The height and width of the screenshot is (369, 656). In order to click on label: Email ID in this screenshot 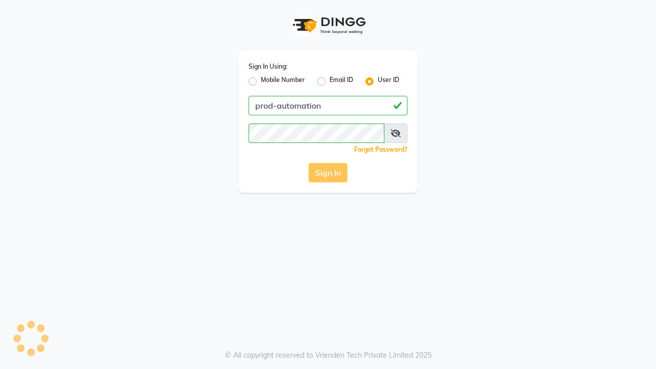, I will do `click(342, 82)`.